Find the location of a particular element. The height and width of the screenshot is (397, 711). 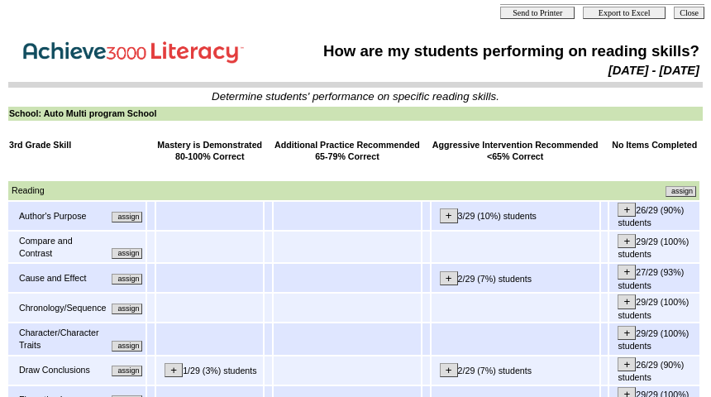

td: Aggressive Intervention Recommended <65% Correct is located at coordinates (515, 151).